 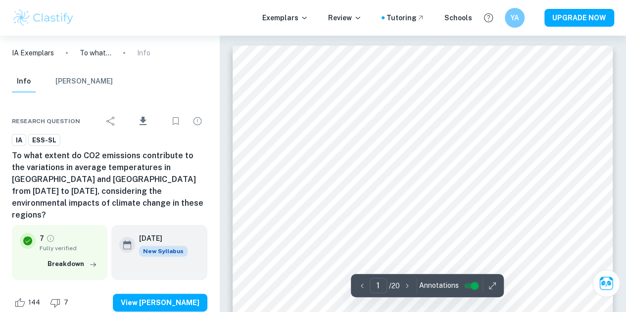 What do you see at coordinates (198, 121) in the screenshot?
I see `div: Report issue` at bounding box center [198, 121].